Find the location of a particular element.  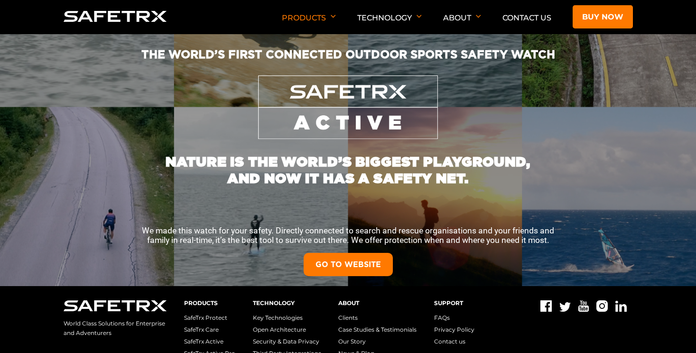

img: Safetrx logo is located at coordinates (115, 305).